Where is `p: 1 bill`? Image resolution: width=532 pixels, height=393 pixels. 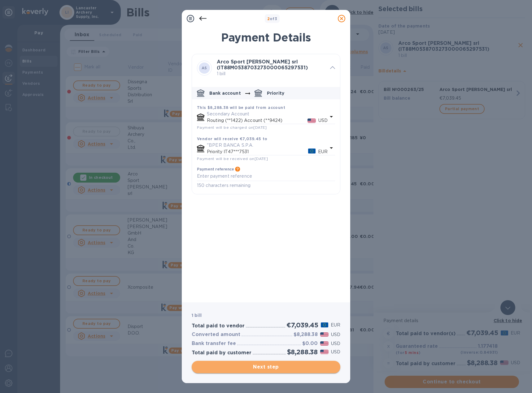 p: 1 bill is located at coordinates (271, 73).